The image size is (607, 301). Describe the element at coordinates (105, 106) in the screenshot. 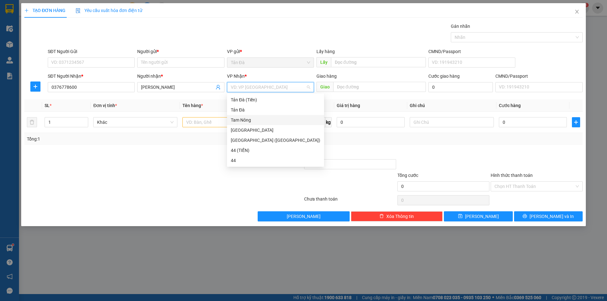

I see `span: Đơn vị tính` at that location.